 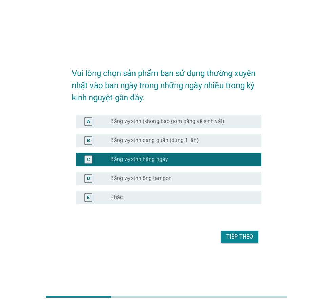 I want to click on button: Tiếp theo, so click(x=240, y=236).